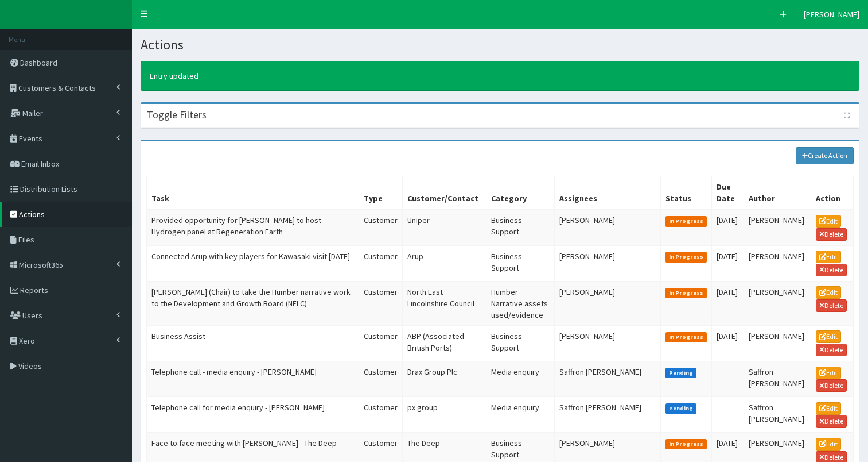 The height and width of the screenshot is (462, 868). What do you see at coordinates (825, 156) in the screenshot?
I see `a: Create Action` at bounding box center [825, 156].